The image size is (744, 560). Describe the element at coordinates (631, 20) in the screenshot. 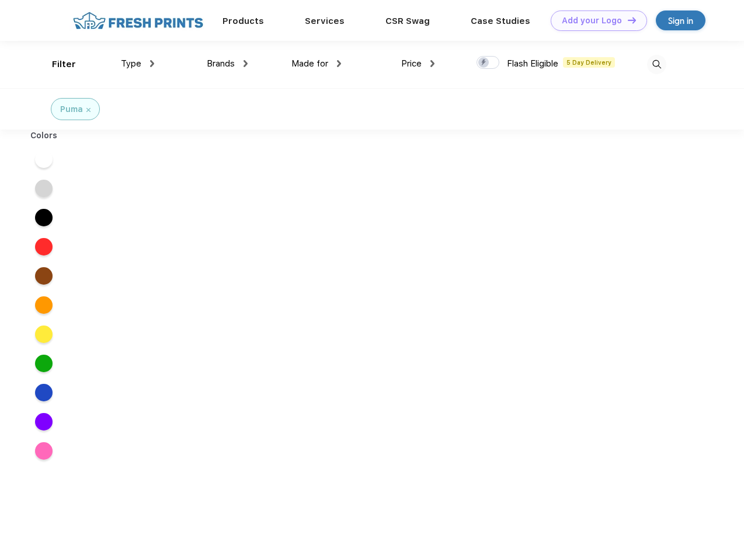

I see `img: DT` at that location.